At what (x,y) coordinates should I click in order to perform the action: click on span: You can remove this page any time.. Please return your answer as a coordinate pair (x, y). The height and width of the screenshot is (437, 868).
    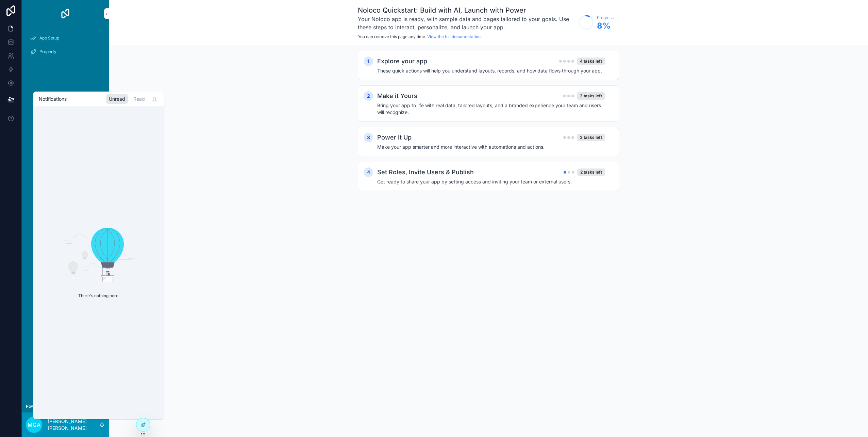
    Looking at the image, I should click on (391, 36).